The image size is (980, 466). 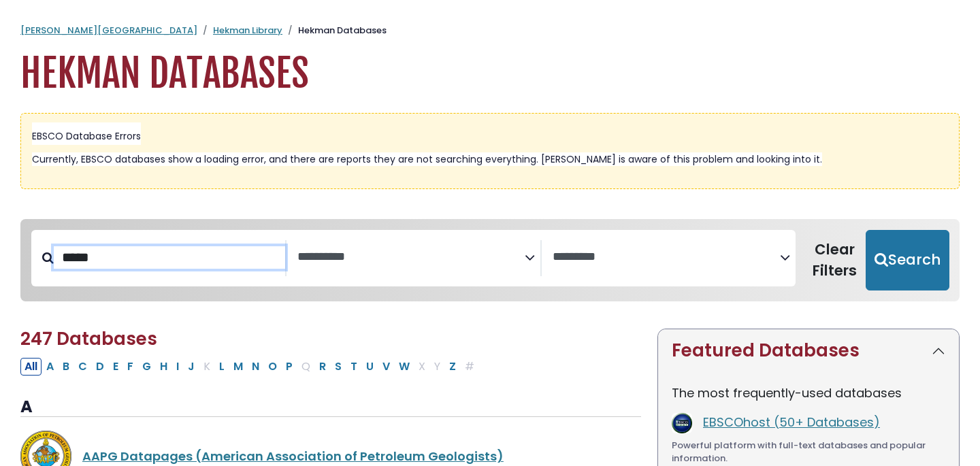 What do you see at coordinates (427, 160) in the screenshot?
I see `span: Currently, EBSCO databases show a loading error, and there are reports they are not searching eve...` at bounding box center [427, 160].